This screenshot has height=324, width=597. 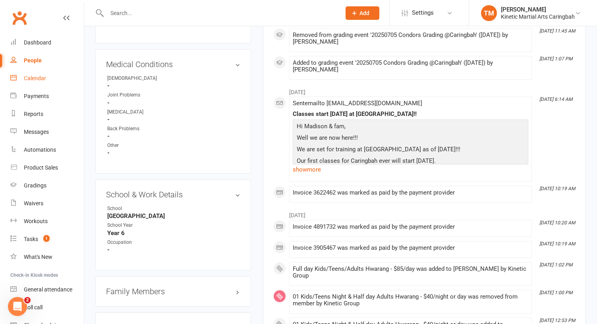 I want to click on a: Workouts, so click(x=47, y=221).